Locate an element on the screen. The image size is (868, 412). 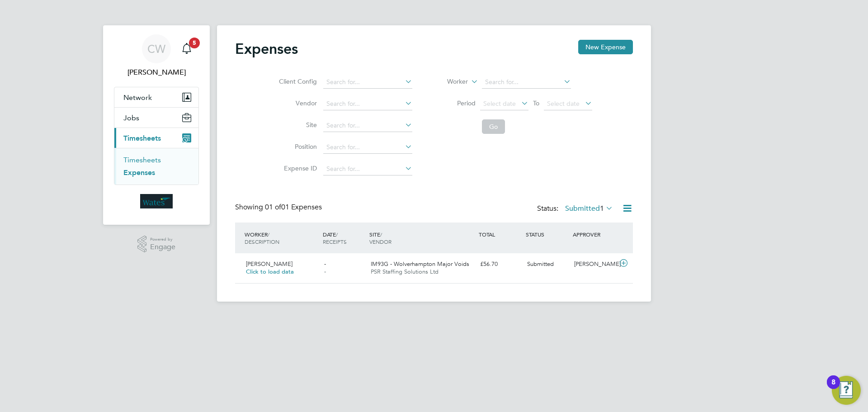
a: Expenses is located at coordinates (139, 173).